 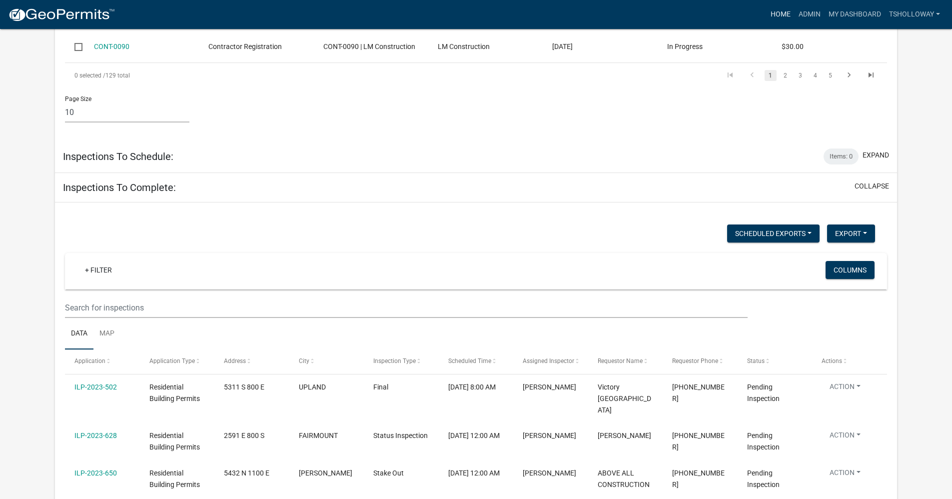 I want to click on li: page 1, so click(x=771, y=75).